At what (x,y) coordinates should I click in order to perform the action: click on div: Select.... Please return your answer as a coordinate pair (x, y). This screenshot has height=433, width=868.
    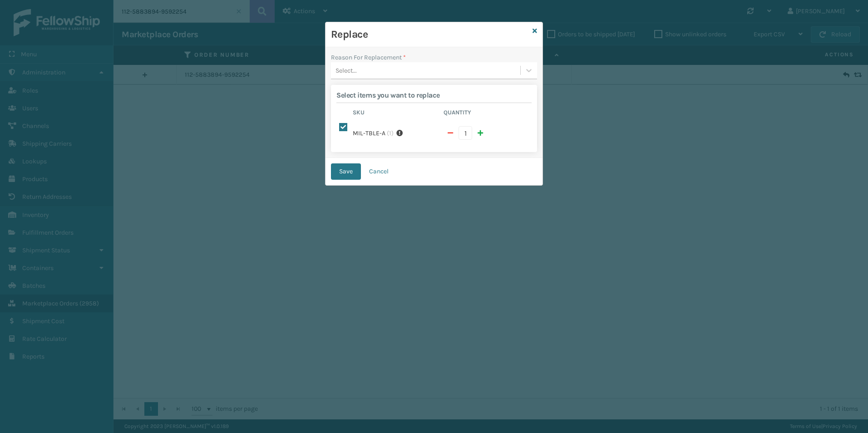
    Looking at the image, I should click on (346, 70).